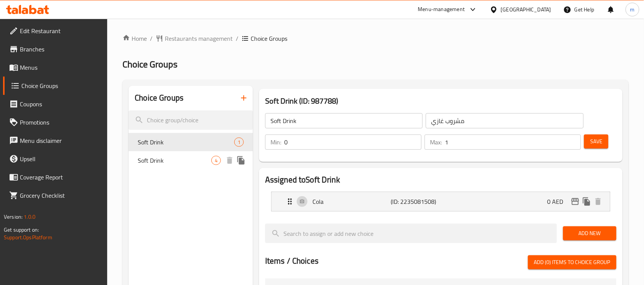 The height and width of the screenshot is (285, 644). What do you see at coordinates (28, 237) in the screenshot?
I see `a: Support.OpsPlatform` at bounding box center [28, 237].